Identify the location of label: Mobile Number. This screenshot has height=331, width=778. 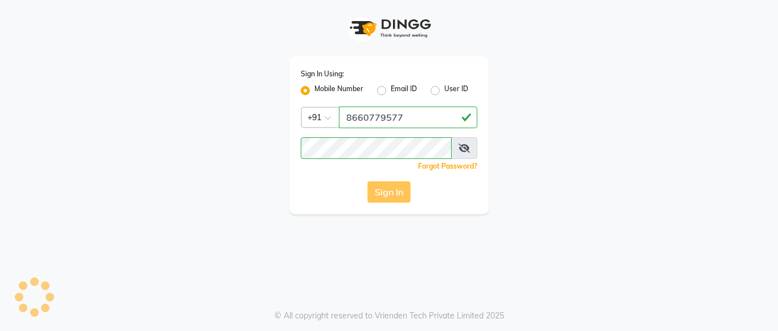
(339, 91).